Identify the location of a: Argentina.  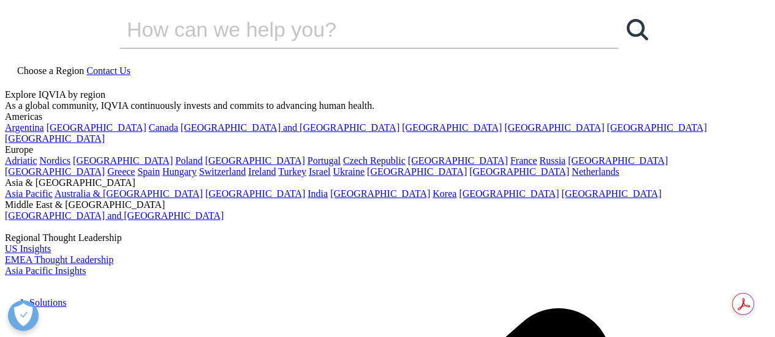
(24, 127).